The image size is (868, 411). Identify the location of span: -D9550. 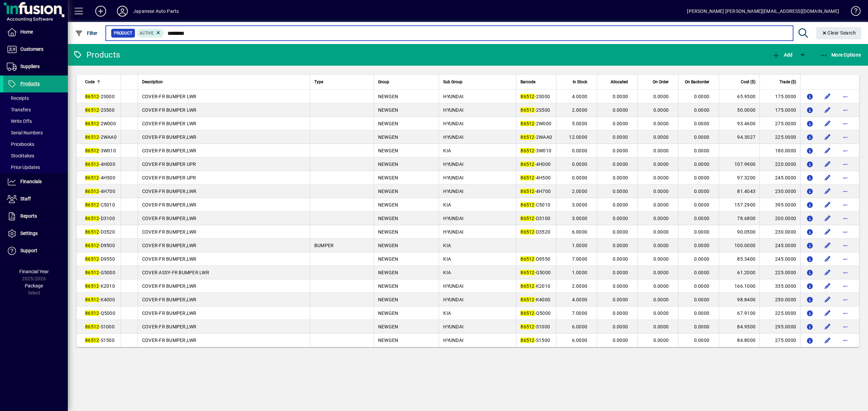
(536, 259).